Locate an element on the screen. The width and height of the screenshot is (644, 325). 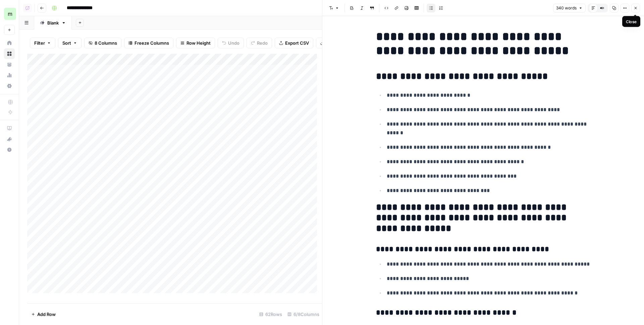
button: Workspace: melanie aircraft tests is located at coordinates (9, 14).